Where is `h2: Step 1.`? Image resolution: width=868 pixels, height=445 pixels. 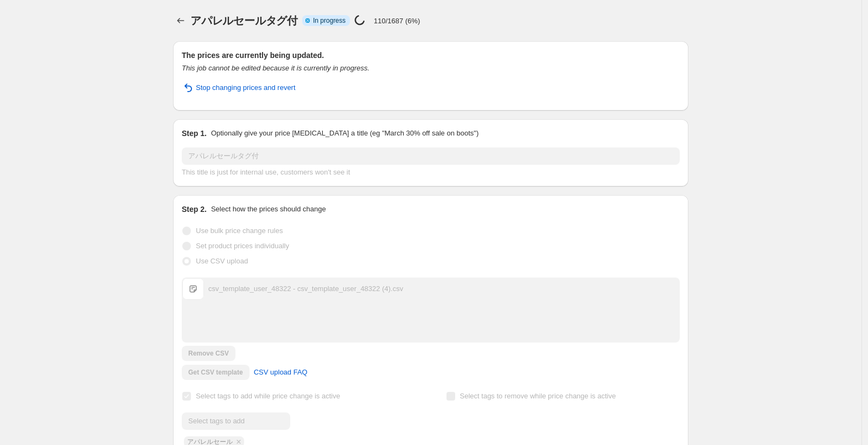
h2: Step 1. is located at coordinates (194, 133).